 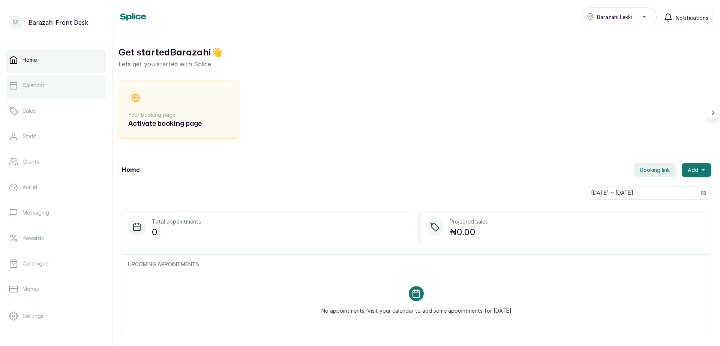 I want to click on span: Booking link, so click(x=655, y=170).